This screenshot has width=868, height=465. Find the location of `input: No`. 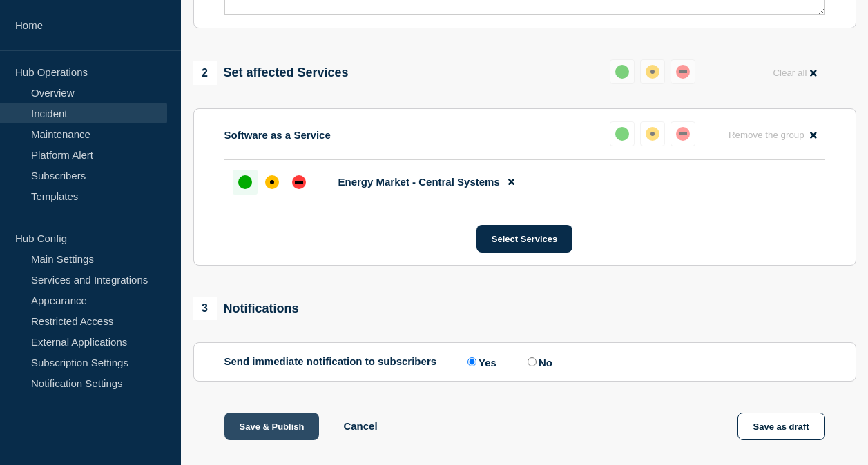

input: No is located at coordinates (531, 361).